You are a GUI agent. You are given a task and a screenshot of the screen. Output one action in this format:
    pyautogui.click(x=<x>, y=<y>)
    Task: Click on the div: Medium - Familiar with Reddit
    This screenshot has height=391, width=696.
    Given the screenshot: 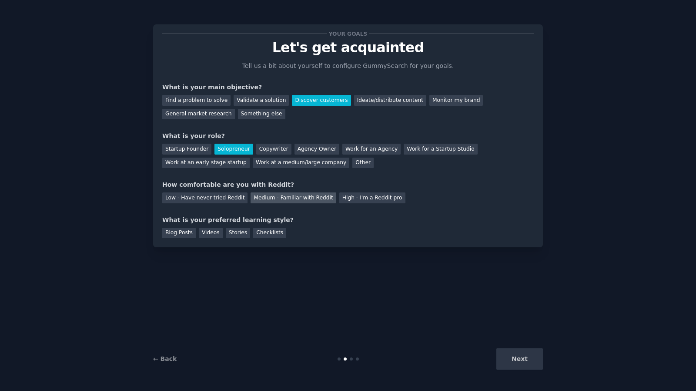 What is the action you would take?
    pyautogui.click(x=293, y=198)
    